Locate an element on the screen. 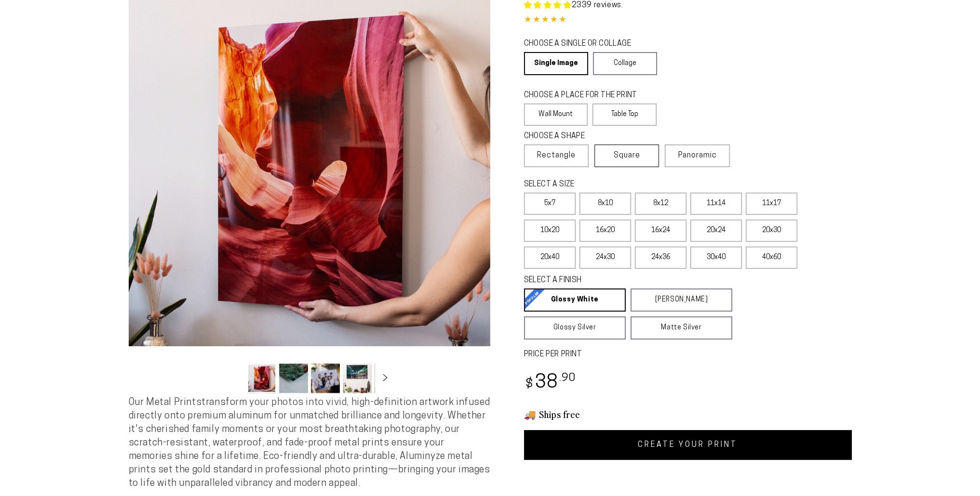 The image size is (980, 496). label: Wall Mount is located at coordinates (556, 114).